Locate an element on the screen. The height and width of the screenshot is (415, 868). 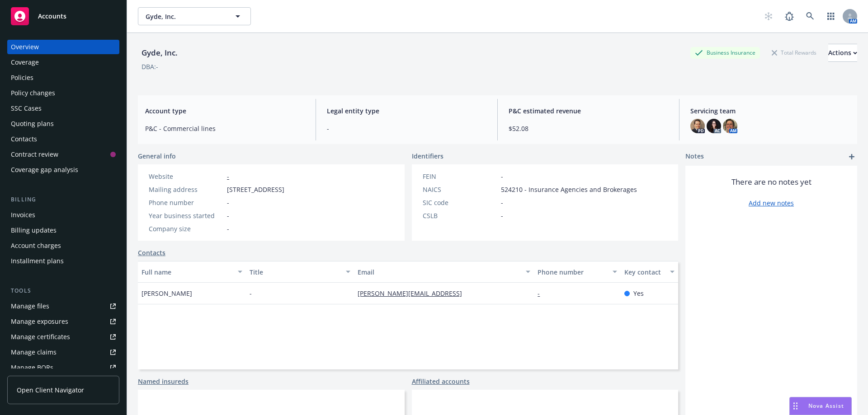
a: Policies is located at coordinates (63, 78).